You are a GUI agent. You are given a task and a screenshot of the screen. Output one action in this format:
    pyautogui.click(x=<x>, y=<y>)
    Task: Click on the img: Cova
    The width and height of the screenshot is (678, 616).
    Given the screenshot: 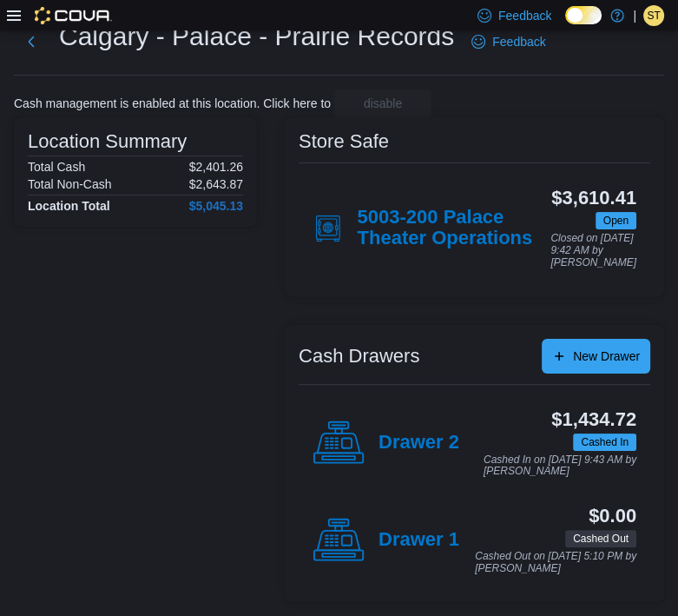 What is the action you would take?
    pyautogui.click(x=73, y=16)
    